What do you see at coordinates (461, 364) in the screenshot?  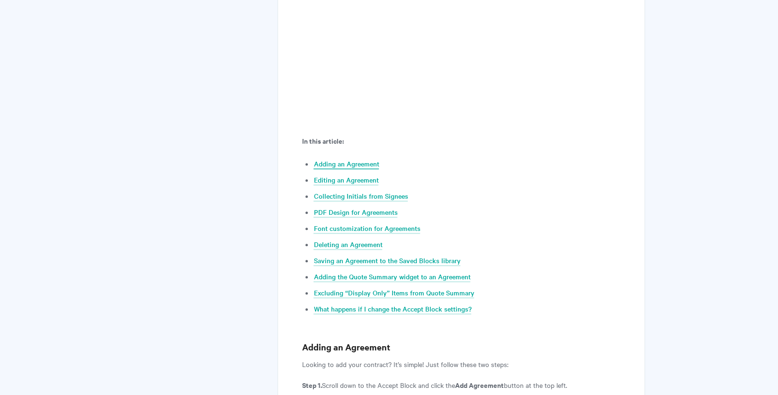 I see `p: Looking to add your contract? It’s simple! Just follow these two steps:` at bounding box center [461, 364].